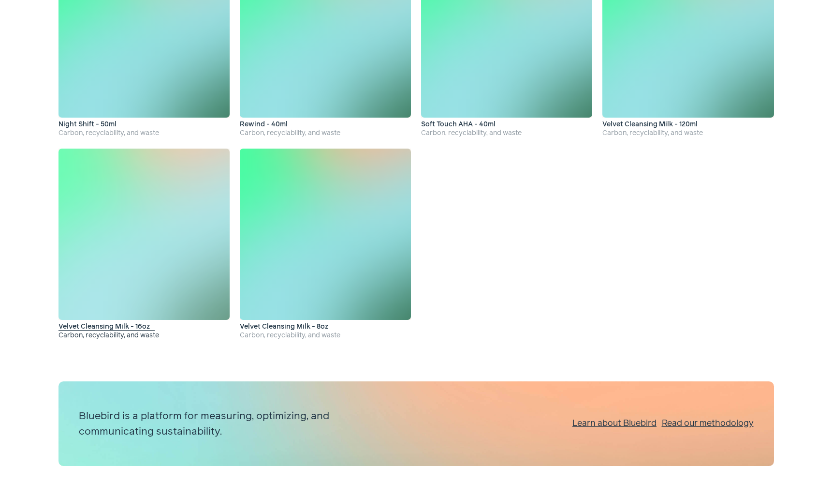  Describe the element at coordinates (221, 423) in the screenshot. I see `div: Bluebird is a platform for measuring, optimizing, and communicating sustainability.` at that location.